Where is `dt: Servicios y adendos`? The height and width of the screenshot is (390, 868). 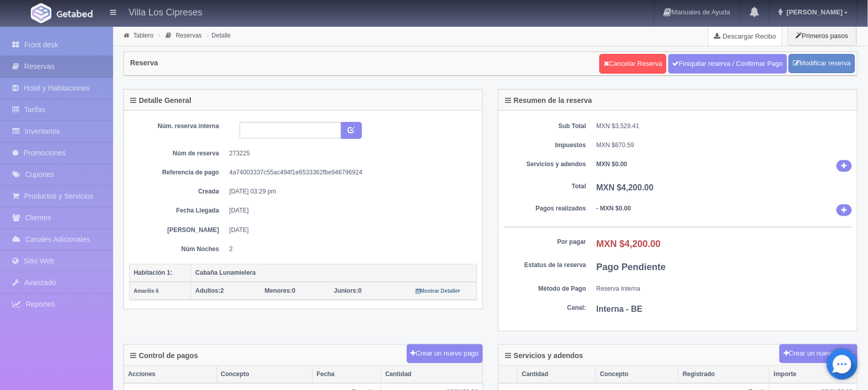 dt: Servicios y adendos is located at coordinates (545, 164).